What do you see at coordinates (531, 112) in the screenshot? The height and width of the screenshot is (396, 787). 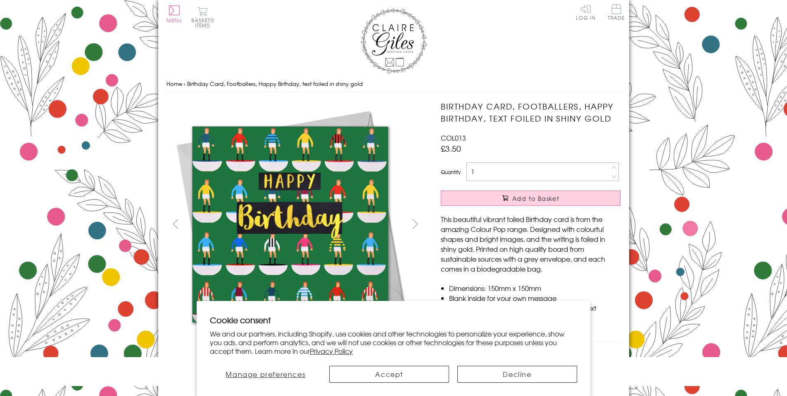 I see `h1: Birthday Card, Footballers, Happy Birthday, text foiled in shiny gold` at bounding box center [531, 112].